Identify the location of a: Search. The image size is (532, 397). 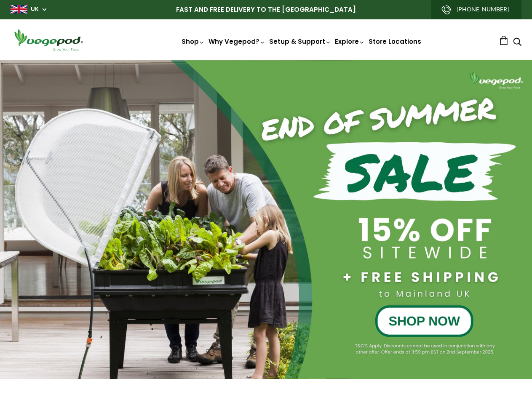
(517, 43).